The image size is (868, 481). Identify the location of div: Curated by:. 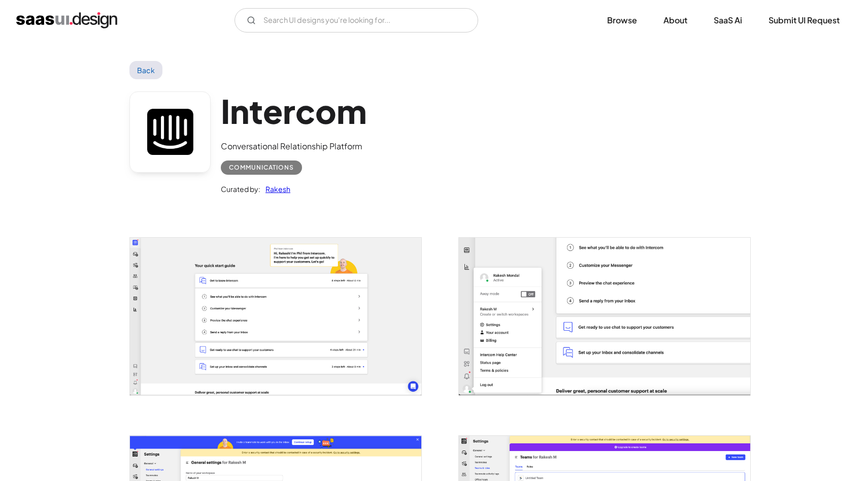
(240, 189).